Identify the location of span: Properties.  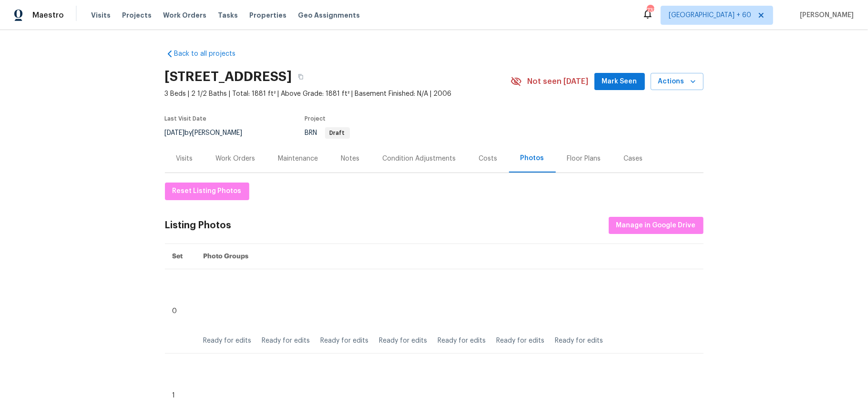
(268, 15).